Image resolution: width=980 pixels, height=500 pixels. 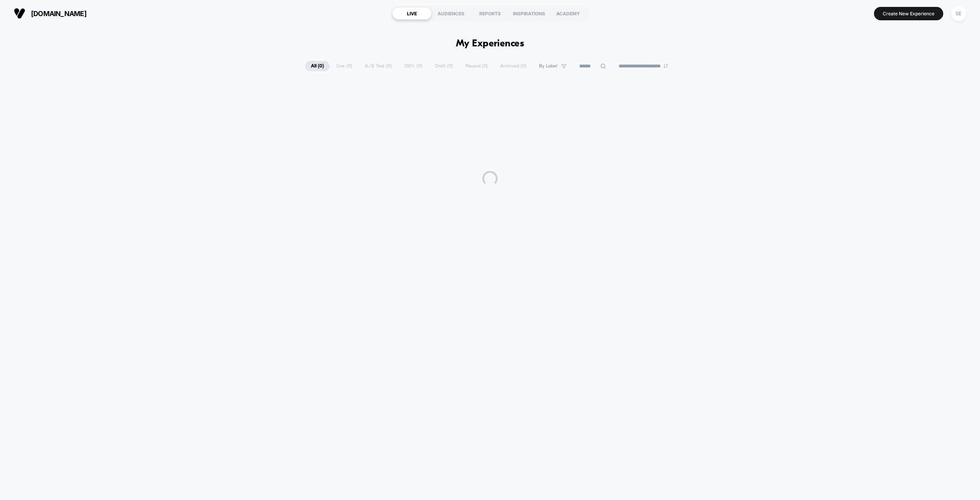 What do you see at coordinates (317, 66) in the screenshot?
I see `span: All ( 0 )` at bounding box center [317, 66].